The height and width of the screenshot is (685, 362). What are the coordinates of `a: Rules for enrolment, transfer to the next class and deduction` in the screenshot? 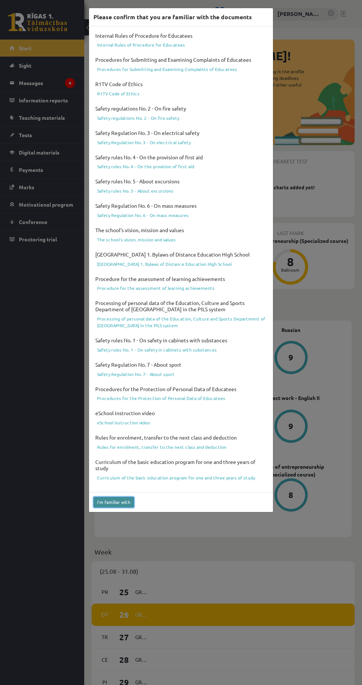 It's located at (181, 447).